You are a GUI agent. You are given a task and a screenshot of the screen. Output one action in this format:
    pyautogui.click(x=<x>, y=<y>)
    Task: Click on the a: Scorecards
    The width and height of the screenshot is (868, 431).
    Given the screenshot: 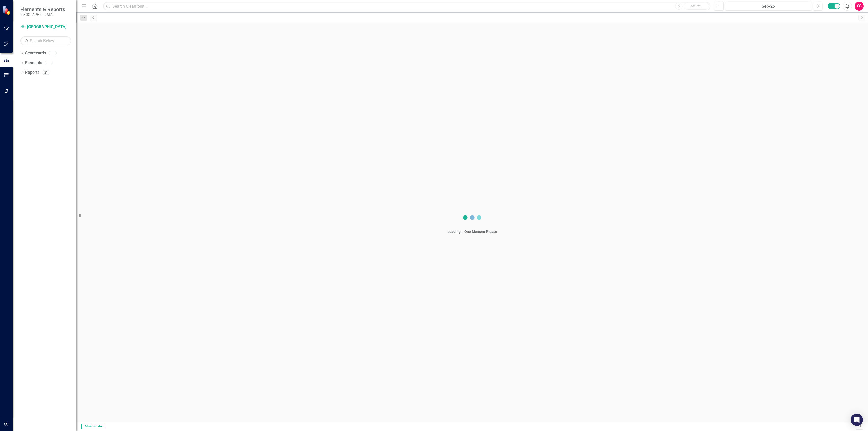 What is the action you would take?
    pyautogui.click(x=36, y=53)
    